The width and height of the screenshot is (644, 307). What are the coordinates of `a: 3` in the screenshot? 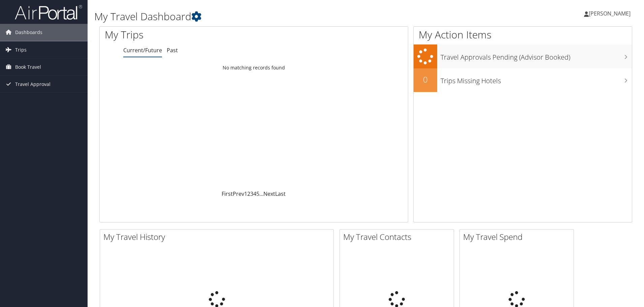 It's located at (252, 194).